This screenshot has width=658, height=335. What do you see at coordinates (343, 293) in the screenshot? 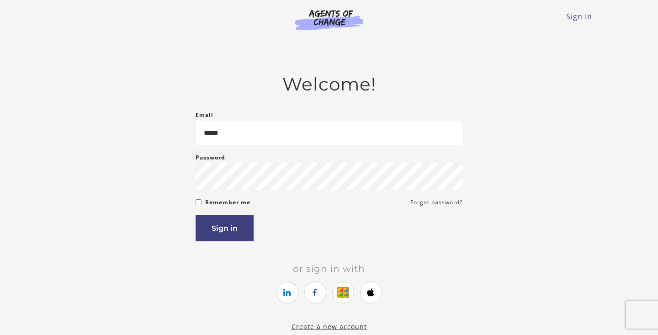
I see `a: https://courses.thinkific.com/users/auth/google?ss%5Breferral%5D=&ss%5Buser_return_to%5D=&ss%5Bvi...` at bounding box center [343, 293].